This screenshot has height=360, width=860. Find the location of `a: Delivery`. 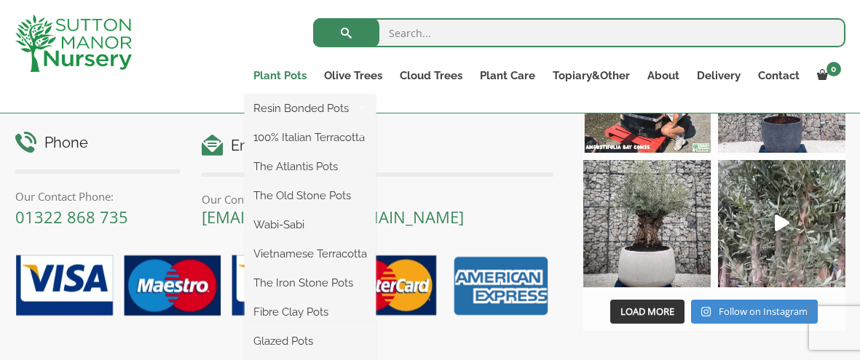

a: Delivery is located at coordinates (718, 76).